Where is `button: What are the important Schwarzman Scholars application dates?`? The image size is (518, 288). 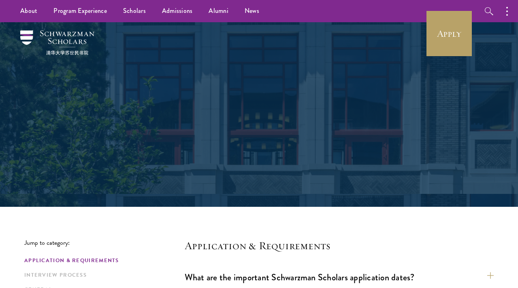
button: What are the important Schwarzman Scholars application dates? is located at coordinates (339, 278).